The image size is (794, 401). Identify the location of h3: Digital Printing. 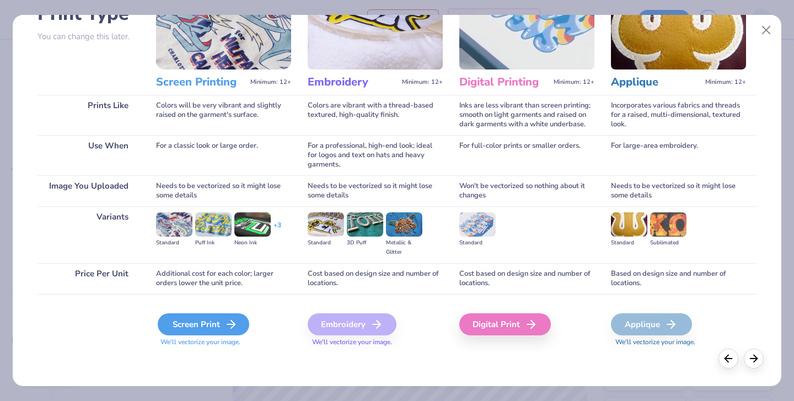
(504, 82).